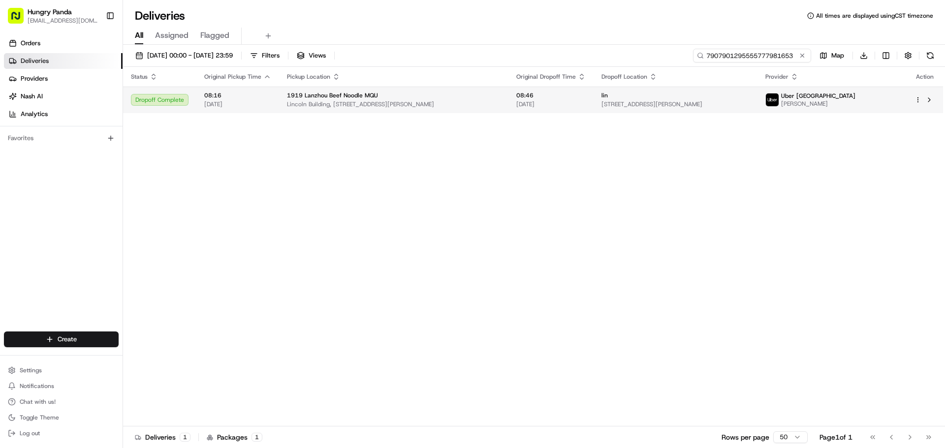  I want to click on span: Flagged, so click(215, 35).